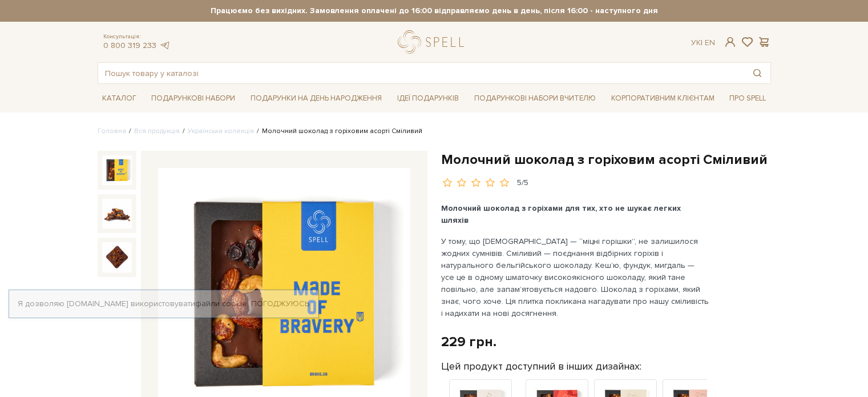  What do you see at coordinates (280, 303) in the screenshot?
I see `a: Погоджуюсь` at bounding box center [280, 303].